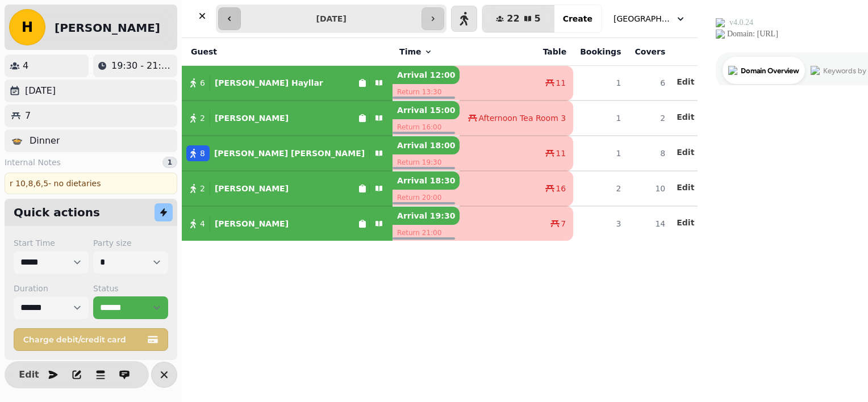 This screenshot has height=402, width=868. I want to click on td: 8, so click(650, 153).